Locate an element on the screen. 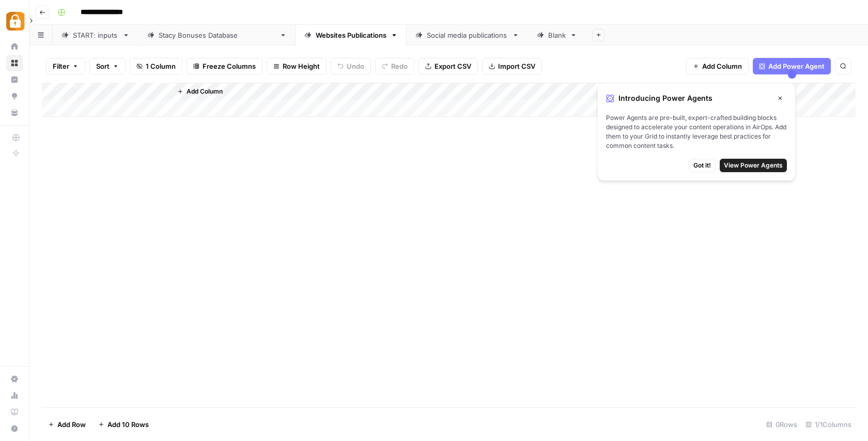 The height and width of the screenshot is (441, 868). button: Redo is located at coordinates (395, 66).